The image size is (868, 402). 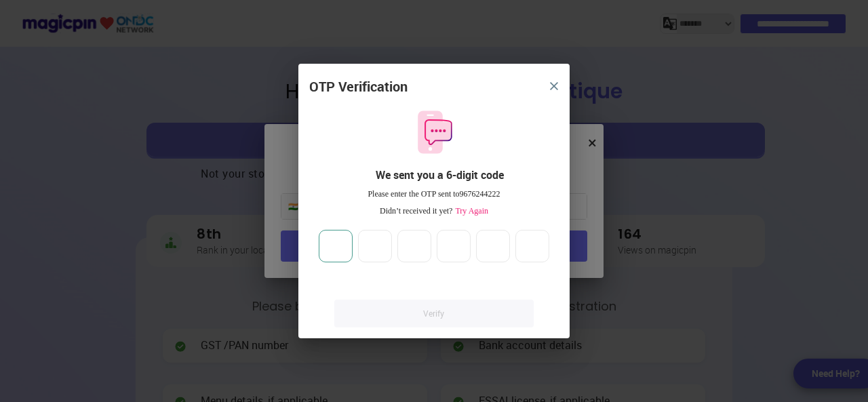 I want to click on a: Verify, so click(x=434, y=314).